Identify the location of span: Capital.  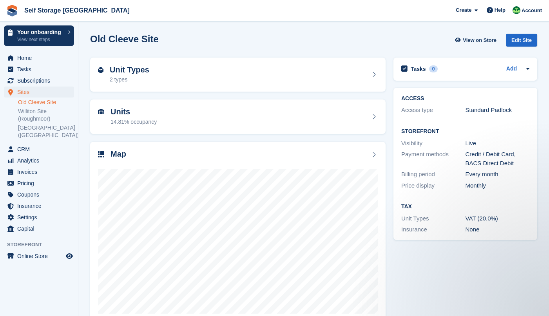
(41, 229).